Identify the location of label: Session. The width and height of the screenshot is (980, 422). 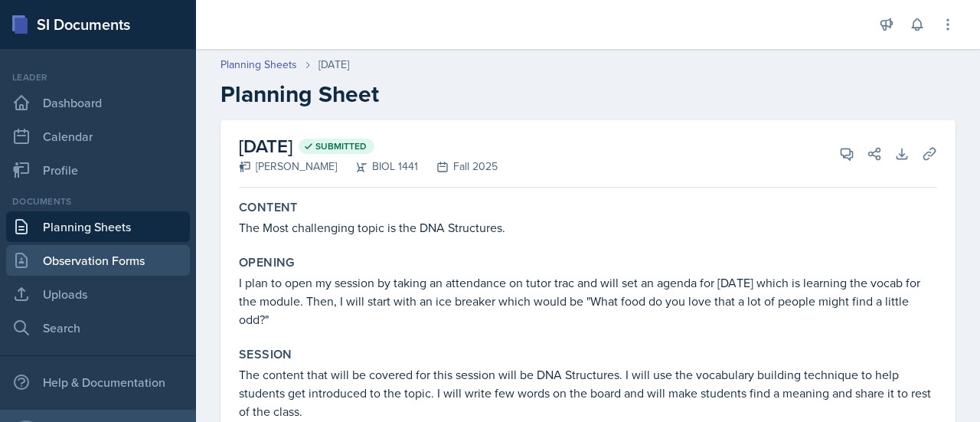
(266, 355).